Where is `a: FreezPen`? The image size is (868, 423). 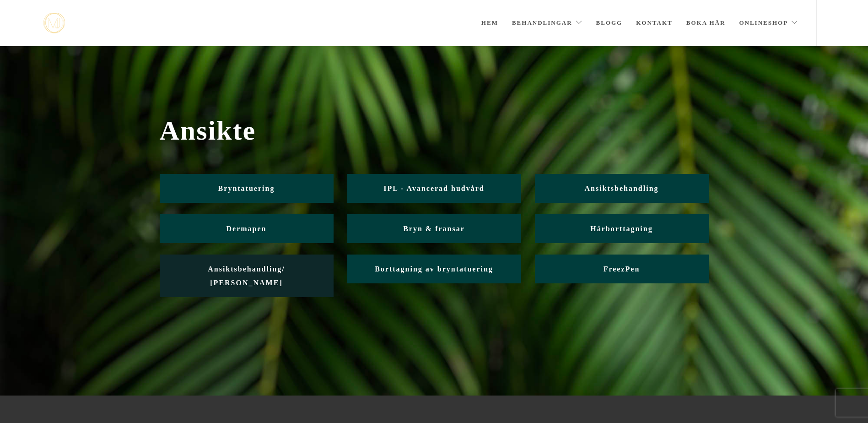
a: FreezPen is located at coordinates (622, 269).